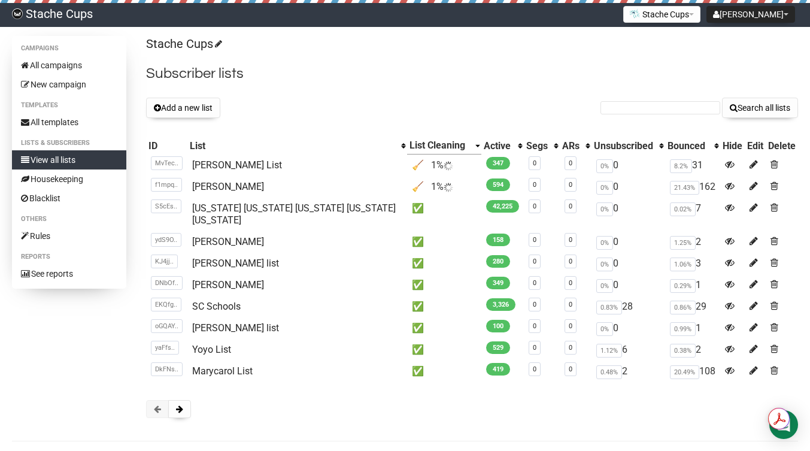 Image resolution: width=810 pixels, height=451 pixels. I want to click on span: 1.06%, so click(682, 264).